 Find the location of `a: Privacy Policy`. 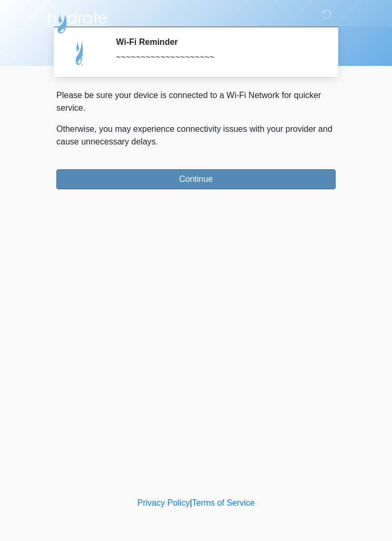

a: Privacy Policy is located at coordinates (164, 502).